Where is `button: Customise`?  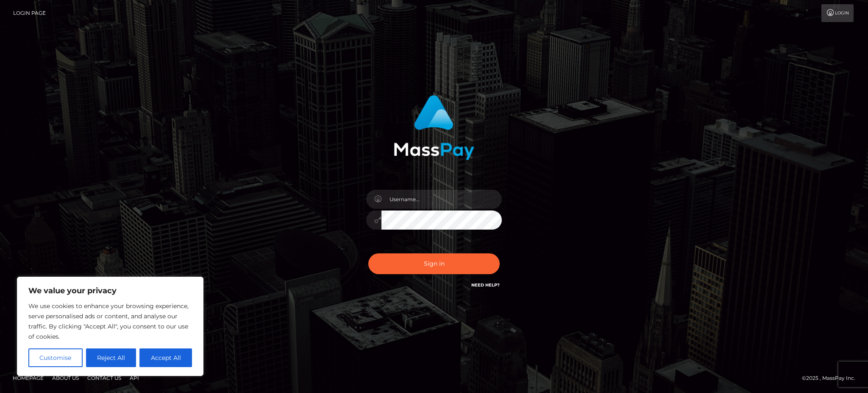
button: Customise is located at coordinates (56, 358).